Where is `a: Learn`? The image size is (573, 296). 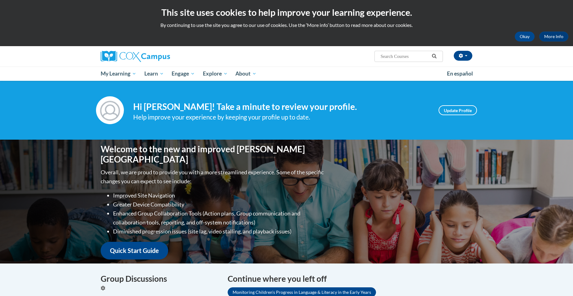
a: Learn is located at coordinates (154, 74).